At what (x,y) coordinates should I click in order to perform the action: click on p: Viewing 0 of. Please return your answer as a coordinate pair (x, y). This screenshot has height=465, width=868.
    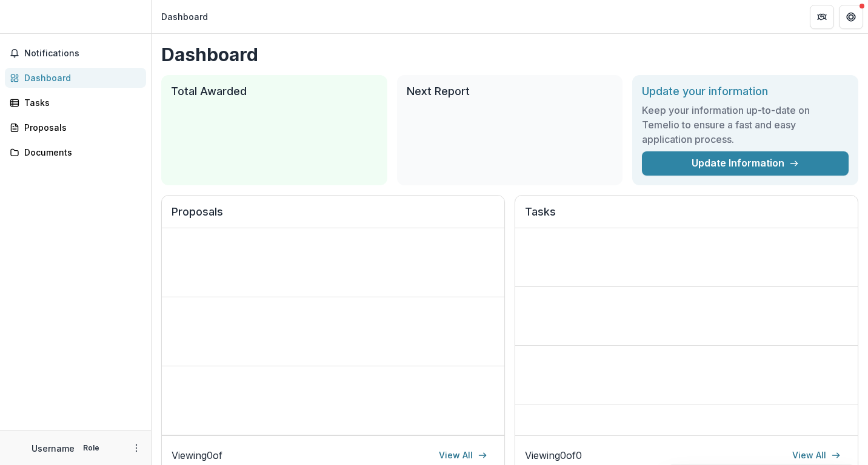
    Looking at the image, I should click on (197, 456).